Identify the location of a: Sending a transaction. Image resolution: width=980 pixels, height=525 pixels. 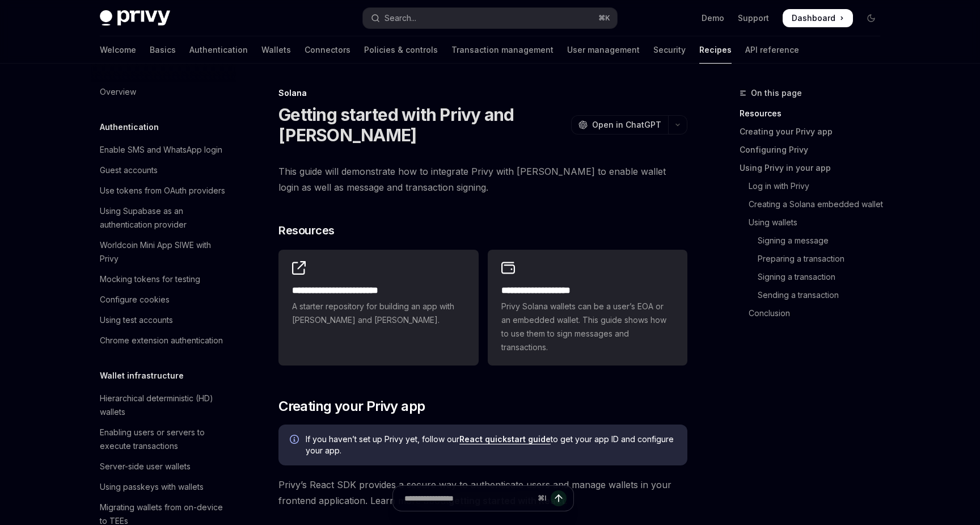
(814, 295).